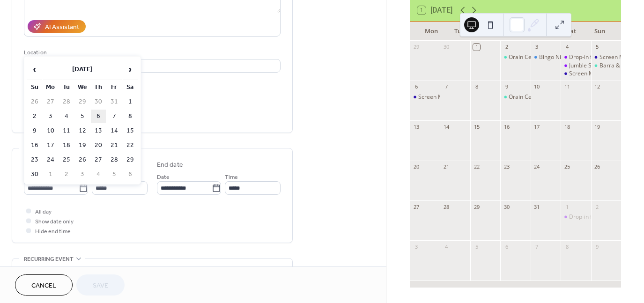 This screenshot has width=644, height=303. Describe the element at coordinates (537, 87) in the screenshot. I see `div: 10` at that location.